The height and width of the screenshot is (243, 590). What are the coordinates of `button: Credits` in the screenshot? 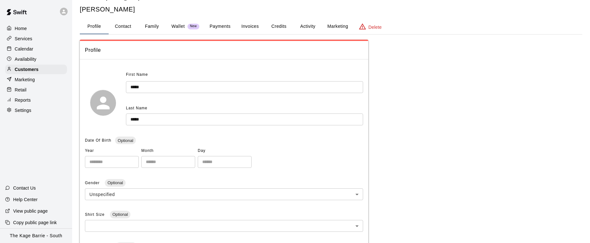 It's located at (279, 27).